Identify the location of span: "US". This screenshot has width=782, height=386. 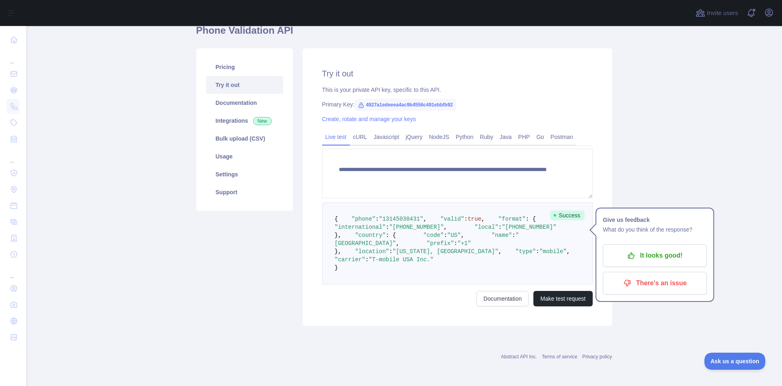
(454, 235).